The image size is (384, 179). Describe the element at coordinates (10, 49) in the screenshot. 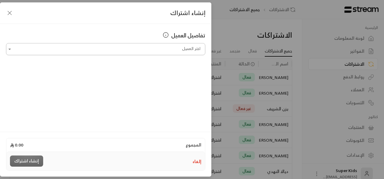

I see `button: Open` at that location.